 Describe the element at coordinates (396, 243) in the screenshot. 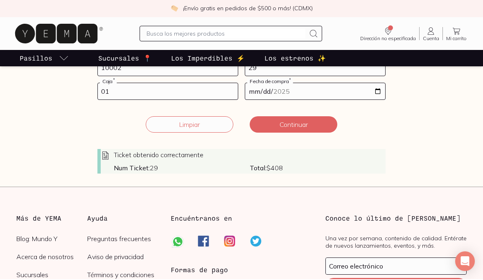

I see `p: Una vez por semana, contenido de calidad. Entérate de nuevos lanzamientos, eventos, y más.` at that location.